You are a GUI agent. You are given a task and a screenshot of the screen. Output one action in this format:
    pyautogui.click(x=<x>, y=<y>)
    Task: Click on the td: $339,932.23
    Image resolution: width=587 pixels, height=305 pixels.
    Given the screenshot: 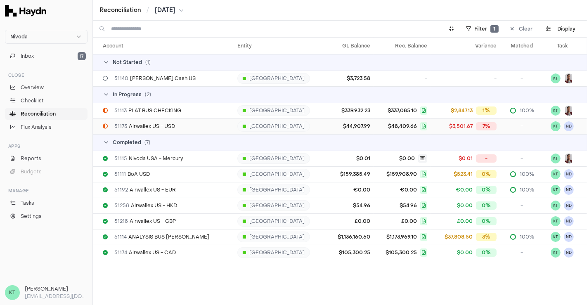 What is the action you would take?
    pyautogui.click(x=350, y=111)
    